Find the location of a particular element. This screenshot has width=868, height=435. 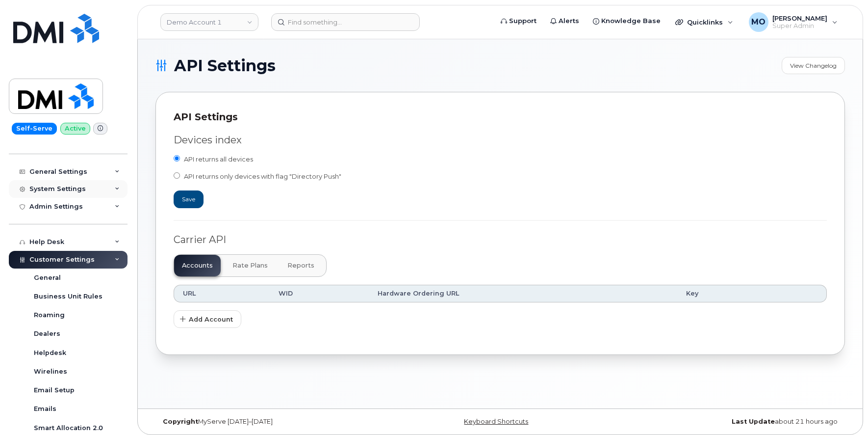

span: API returns only devices with flag "Directory Push" is located at coordinates (262, 176).